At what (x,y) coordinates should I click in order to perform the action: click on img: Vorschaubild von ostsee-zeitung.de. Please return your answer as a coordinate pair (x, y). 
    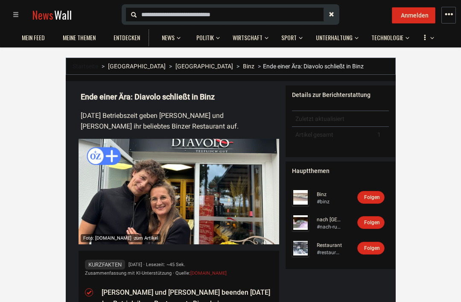
    Looking at the image, I should click on (179, 191).